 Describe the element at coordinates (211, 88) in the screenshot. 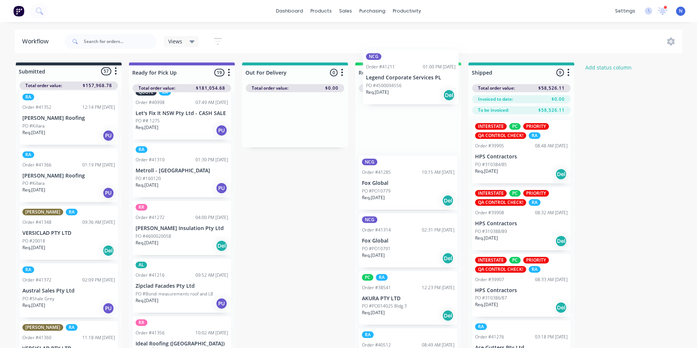

I see `span: $181,054.68` at that location.